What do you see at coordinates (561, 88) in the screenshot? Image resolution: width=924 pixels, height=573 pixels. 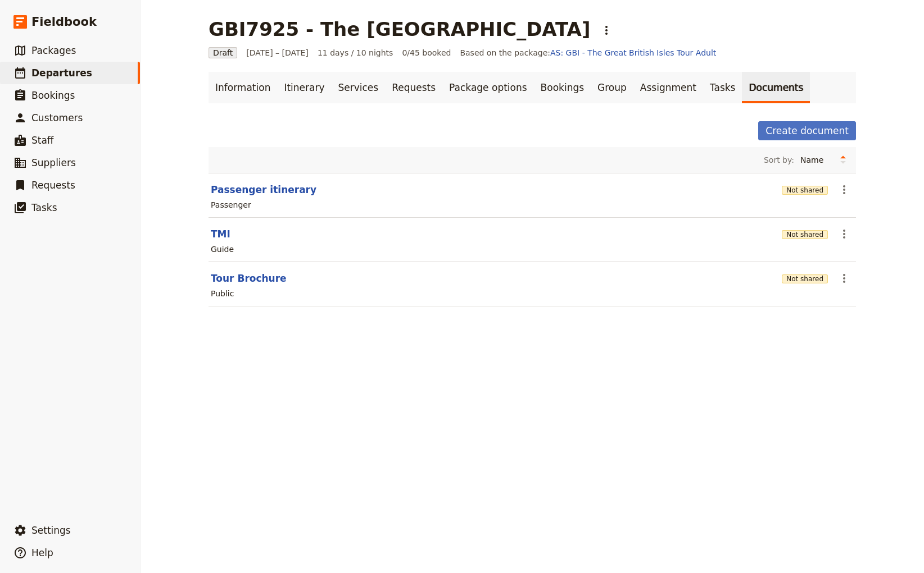 I see `a: Bookings` at bounding box center [561, 88].